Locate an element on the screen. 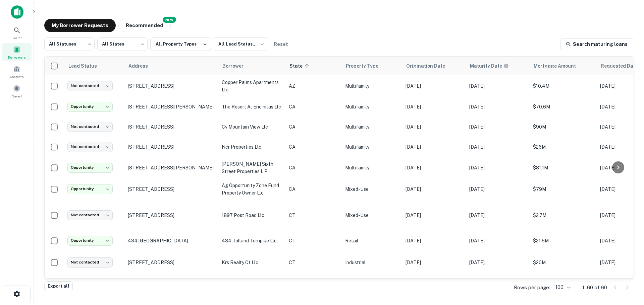 The width and height of the screenshot is (644, 305). span: Borrowers is located at coordinates (17, 57).